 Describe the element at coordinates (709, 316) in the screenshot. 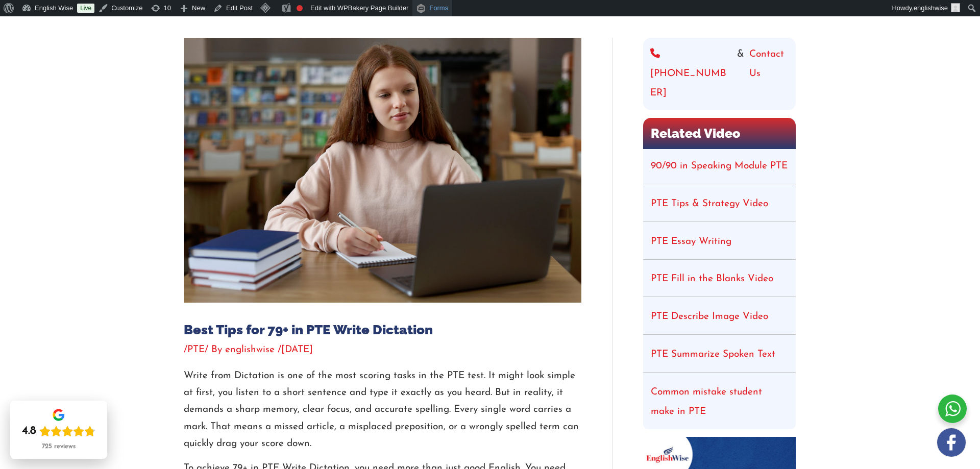

I see `a: PTE Describe Image Video` at that location.